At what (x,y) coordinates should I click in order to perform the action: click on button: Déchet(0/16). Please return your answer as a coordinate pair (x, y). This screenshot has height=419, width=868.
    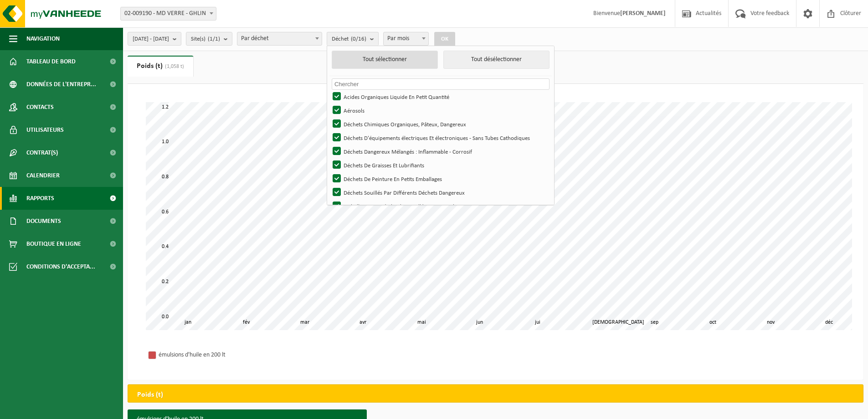
    Looking at the image, I should click on (353, 38).